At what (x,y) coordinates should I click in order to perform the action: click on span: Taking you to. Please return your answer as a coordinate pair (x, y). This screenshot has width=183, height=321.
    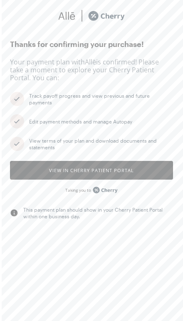
    Looking at the image, I should click on (78, 190).